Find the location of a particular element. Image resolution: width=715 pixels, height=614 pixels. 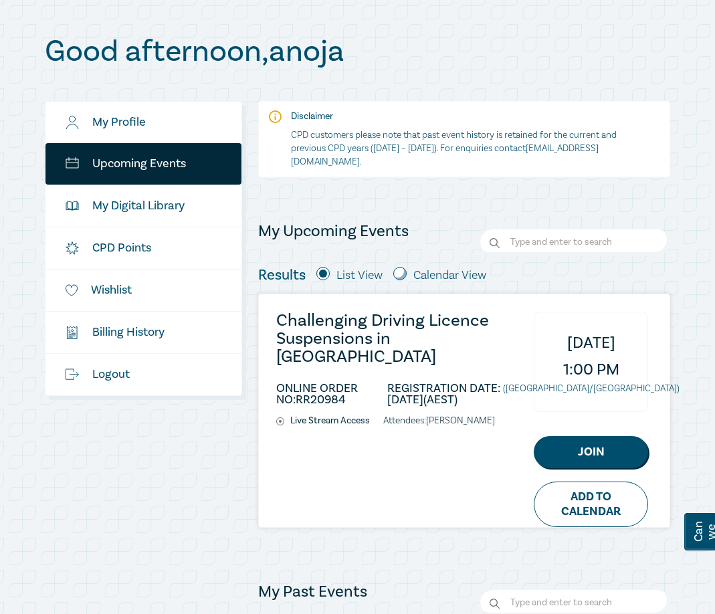

li: ONLINE ORDER NO: RR20984 is located at coordinates (332, 394).